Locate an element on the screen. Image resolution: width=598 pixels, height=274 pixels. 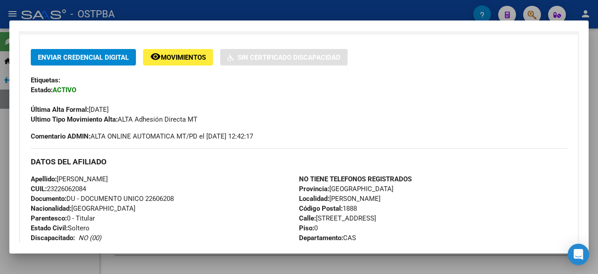
span: 1888 is located at coordinates (328, 208).